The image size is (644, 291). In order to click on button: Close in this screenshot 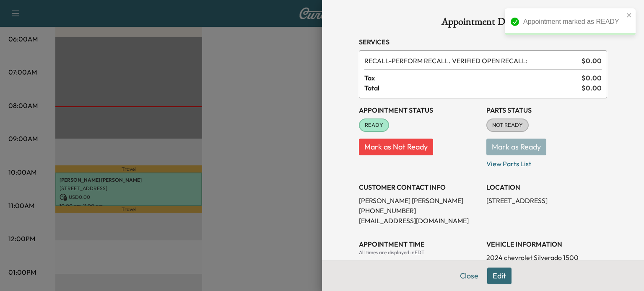, I will do `click(469, 276)`.